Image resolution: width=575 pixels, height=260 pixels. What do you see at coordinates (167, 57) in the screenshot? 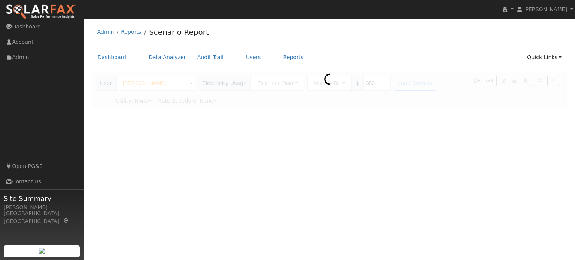
I see `a: Data Analyzer` at bounding box center [167, 57].